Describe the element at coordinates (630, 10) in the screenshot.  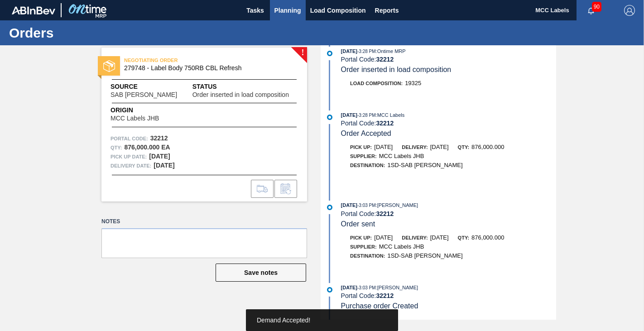
I see `img: Logout` at that location.